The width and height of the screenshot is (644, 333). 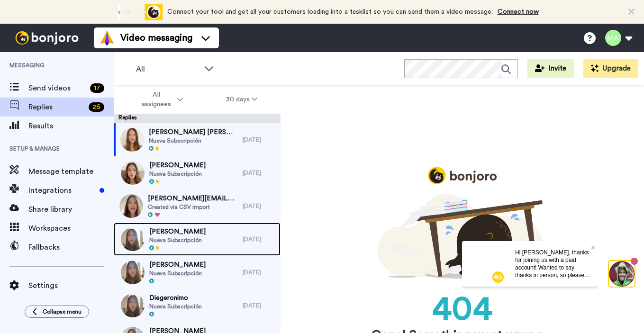 What do you see at coordinates (71, 171) in the screenshot?
I see `span: Message template` at bounding box center [71, 171].